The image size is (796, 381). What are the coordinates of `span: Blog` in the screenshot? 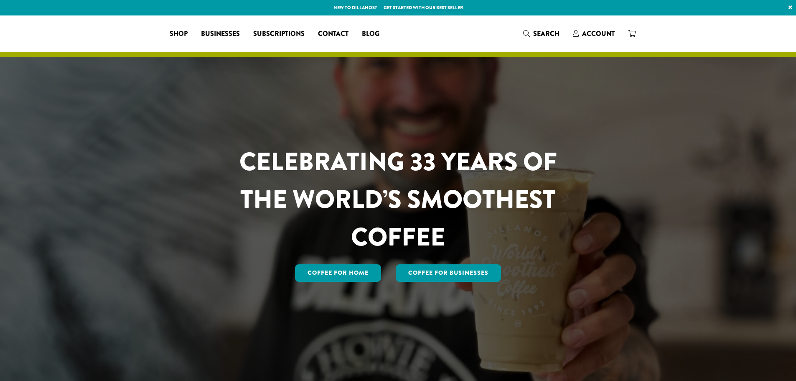 It's located at (371, 34).